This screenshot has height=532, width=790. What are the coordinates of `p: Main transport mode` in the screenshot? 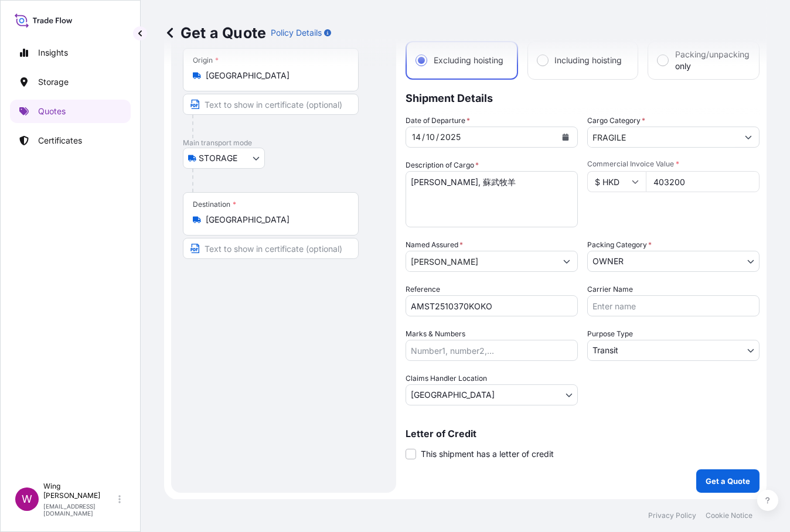 It's located at (283, 143).